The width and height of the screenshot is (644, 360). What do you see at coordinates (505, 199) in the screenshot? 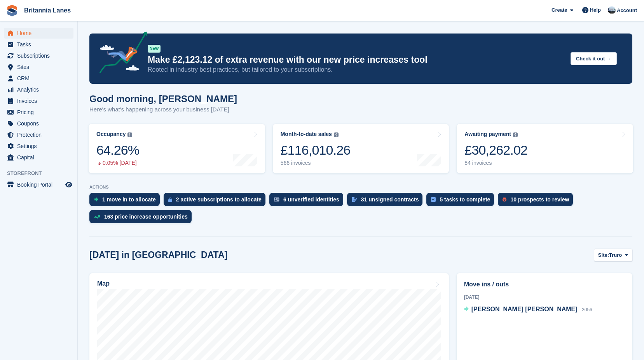
I see `img: prospect-51fa495bee0391a8d652442698ab0144808aea92771e9ea1ae160a38d050c398.svg` at bounding box center [505, 199].